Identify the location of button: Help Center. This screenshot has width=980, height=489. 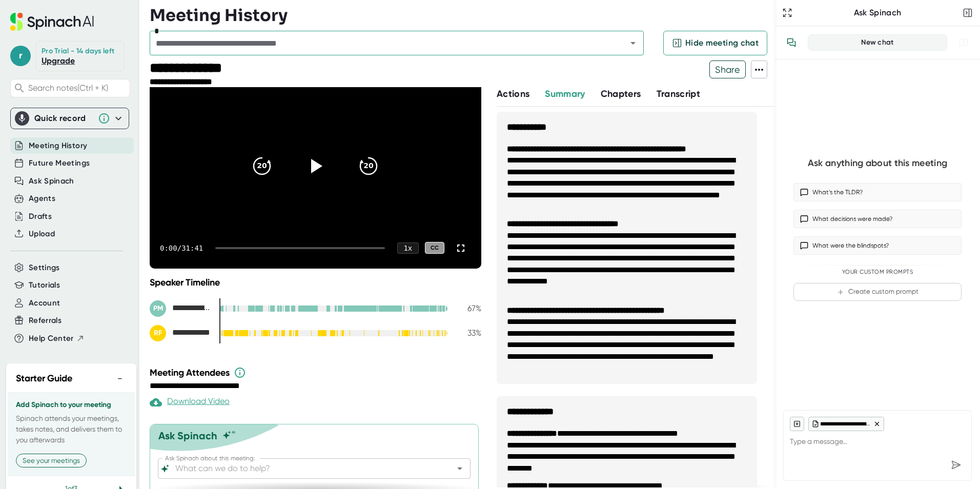
(56, 338).